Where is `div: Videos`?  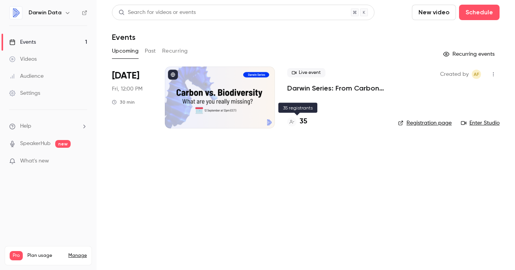
div: Videos is located at coordinates (23, 59).